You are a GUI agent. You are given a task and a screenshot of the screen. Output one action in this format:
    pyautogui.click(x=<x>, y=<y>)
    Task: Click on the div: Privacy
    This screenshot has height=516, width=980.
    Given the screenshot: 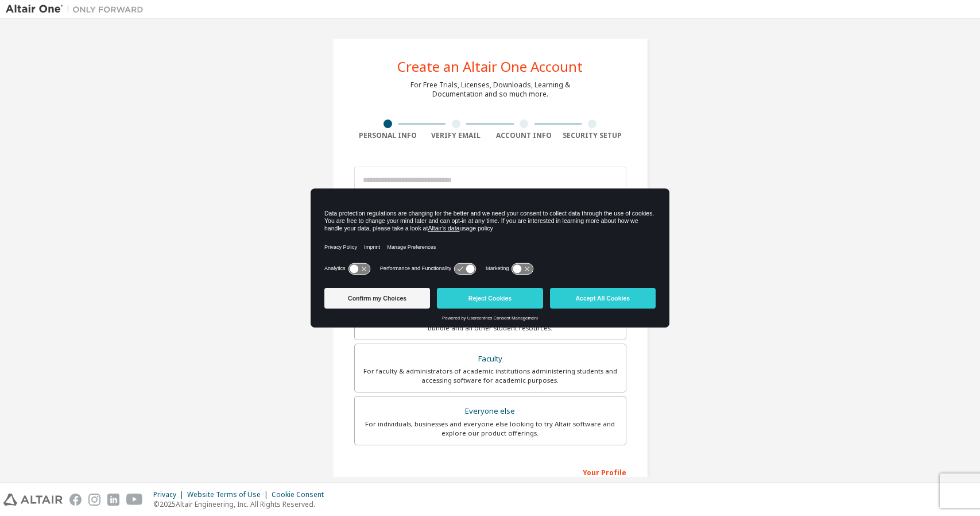 What is the action you would take?
    pyautogui.click(x=170, y=495)
    